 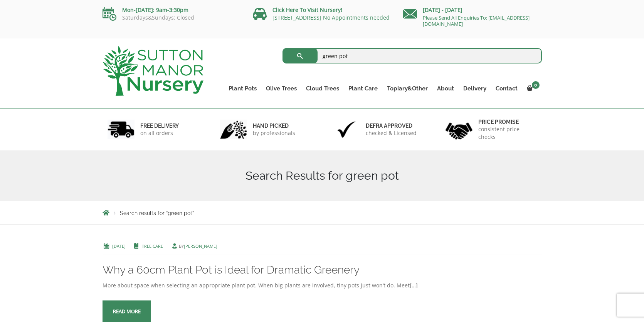 I want to click on a: Delivery, so click(x=475, y=88).